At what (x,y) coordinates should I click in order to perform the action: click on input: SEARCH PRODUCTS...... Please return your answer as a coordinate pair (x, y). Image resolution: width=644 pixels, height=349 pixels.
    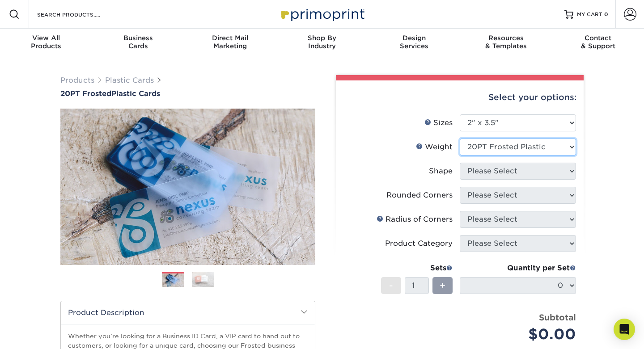
    Looking at the image, I should click on (80, 15).